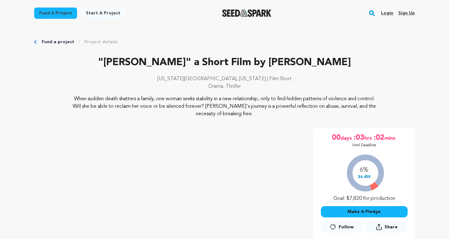 This screenshot has width=449, height=239. What do you see at coordinates (390, 138) in the screenshot?
I see `span: mins` at bounding box center [390, 138].